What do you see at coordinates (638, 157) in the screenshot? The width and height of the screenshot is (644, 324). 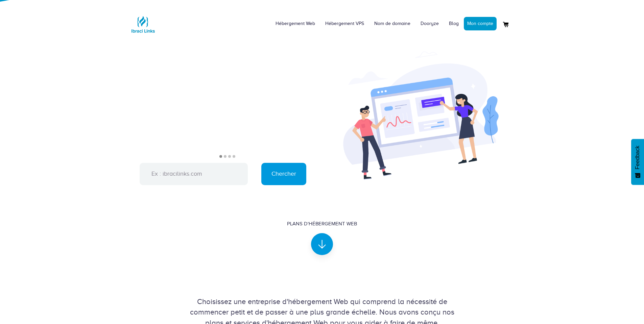 I see `span: Feedback` at bounding box center [638, 157].